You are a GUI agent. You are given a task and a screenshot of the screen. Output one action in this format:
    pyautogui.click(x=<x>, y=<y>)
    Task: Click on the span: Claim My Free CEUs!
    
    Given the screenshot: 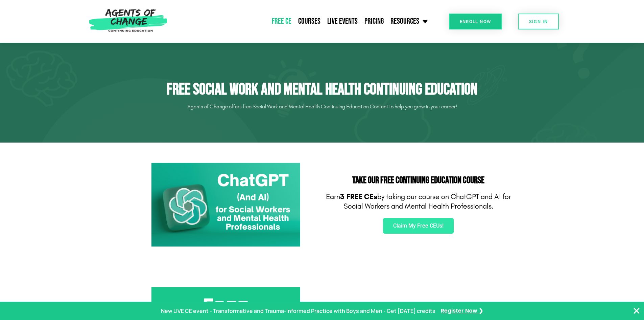 What is the action you would take?
    pyautogui.click(x=418, y=226)
    